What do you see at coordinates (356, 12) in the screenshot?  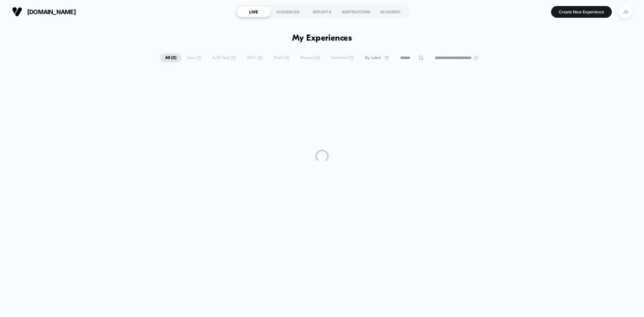 I see `div: INSPIRATIONS` at bounding box center [356, 12].